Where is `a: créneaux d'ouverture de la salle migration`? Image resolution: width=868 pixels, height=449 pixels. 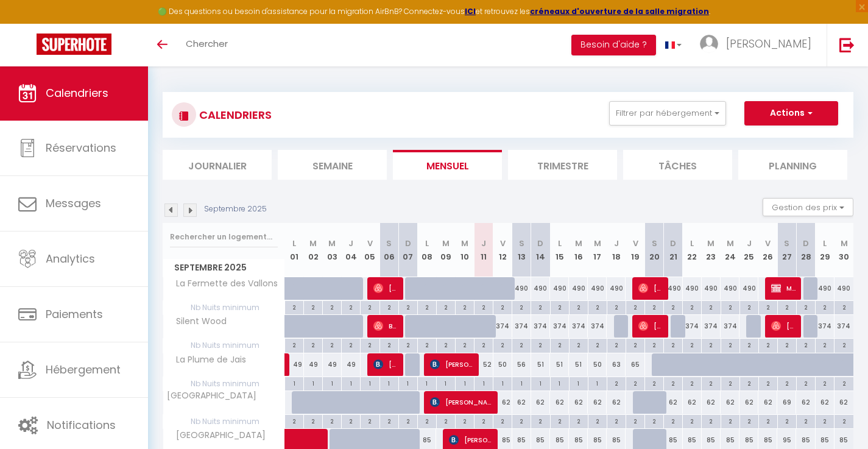 a: créneaux d'ouverture de la salle migration is located at coordinates (620, 11).